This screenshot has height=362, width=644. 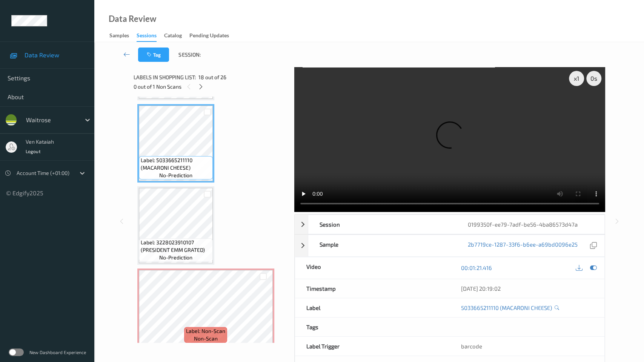 I want to click on div: 0 out of 1 Non Scans, so click(x=211, y=86).